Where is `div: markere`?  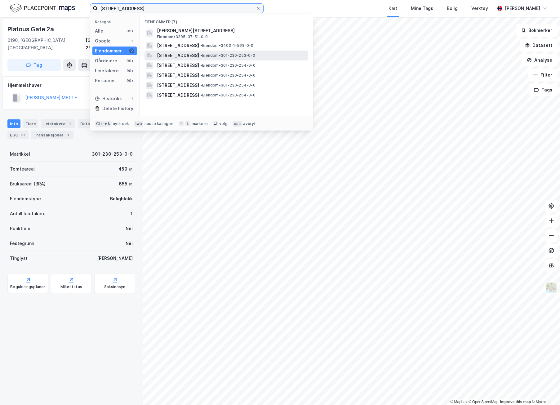
div: markere is located at coordinates (200, 124).